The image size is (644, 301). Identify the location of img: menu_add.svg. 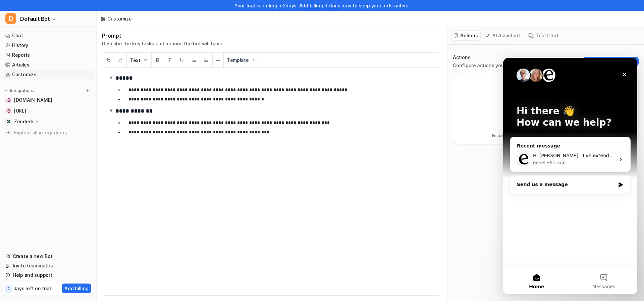
(87, 90).